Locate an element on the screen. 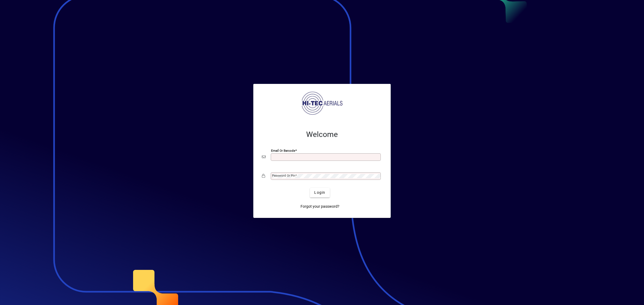  a: Forgot your password? is located at coordinates (320, 207).